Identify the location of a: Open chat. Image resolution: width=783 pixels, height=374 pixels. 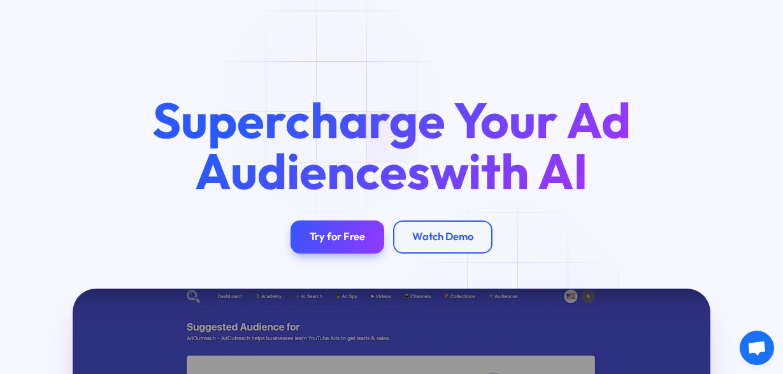
(757, 348).